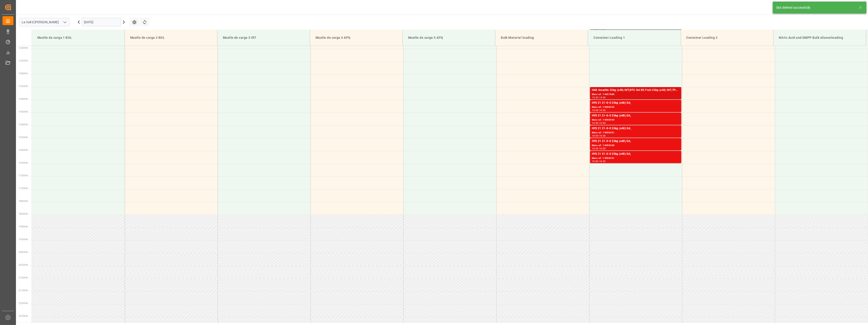 Image resolution: width=868 pixels, height=325 pixels. I want to click on span: 15:00 Hr, so click(23, 124).